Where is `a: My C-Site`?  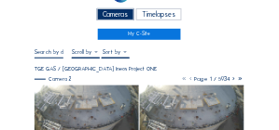 a: My C-Site is located at coordinates (140, 34).